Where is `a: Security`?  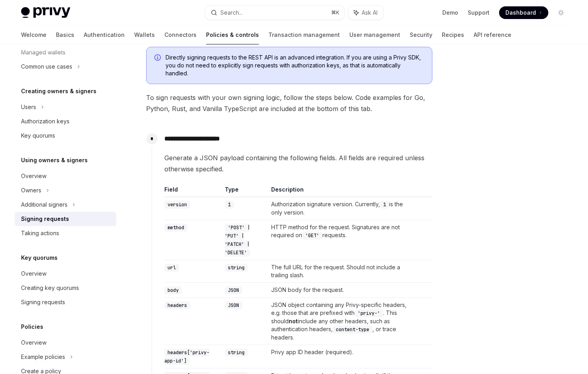 a: Security is located at coordinates (421, 35).